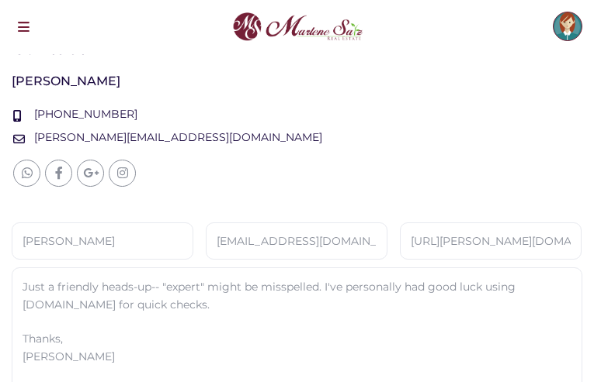 The height and width of the screenshot is (382, 594). Describe the element at coordinates (490, 241) in the screenshot. I see `input: Website` at that location.